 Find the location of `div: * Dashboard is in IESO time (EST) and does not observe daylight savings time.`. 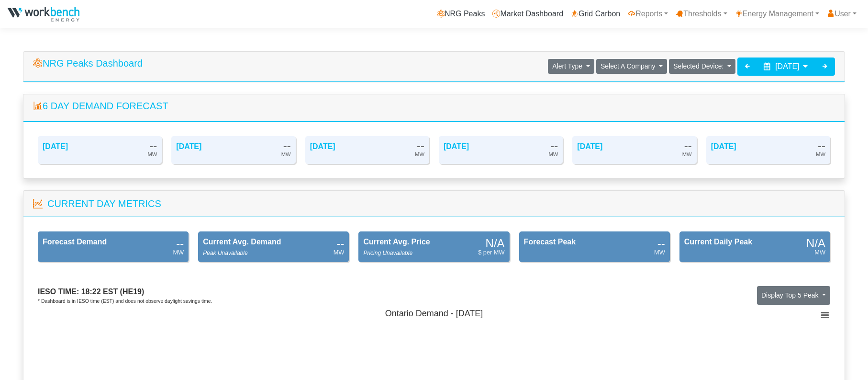

div: * Dashboard is in IESO time (EST) and does not observe daylight savings time. is located at coordinates (125, 301).